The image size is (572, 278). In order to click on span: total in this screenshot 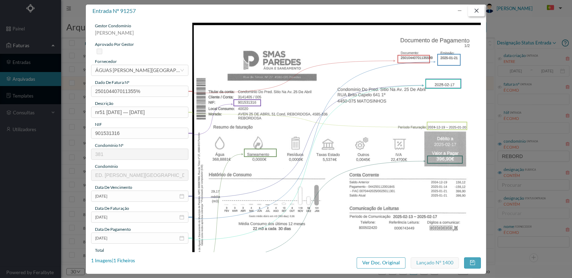, I will do `click(100, 250)`.